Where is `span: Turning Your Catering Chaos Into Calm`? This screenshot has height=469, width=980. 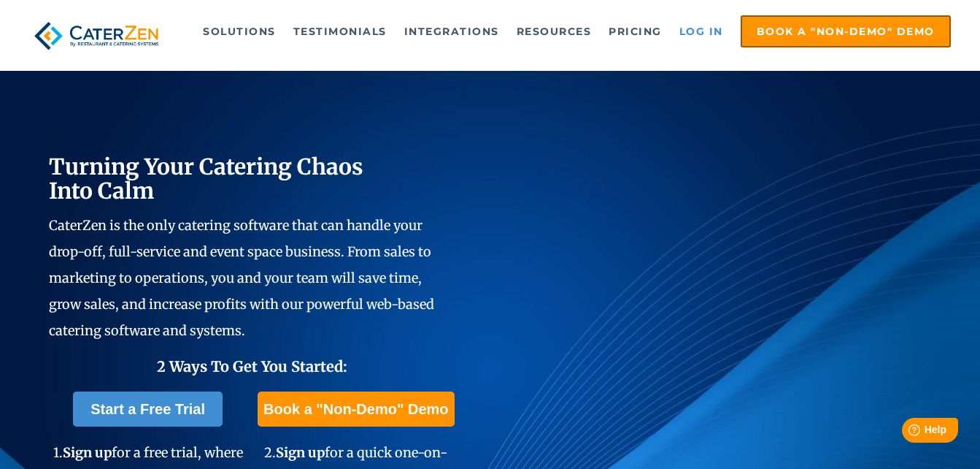
span: Turning Your Catering Chaos Into Calm is located at coordinates (206, 179).